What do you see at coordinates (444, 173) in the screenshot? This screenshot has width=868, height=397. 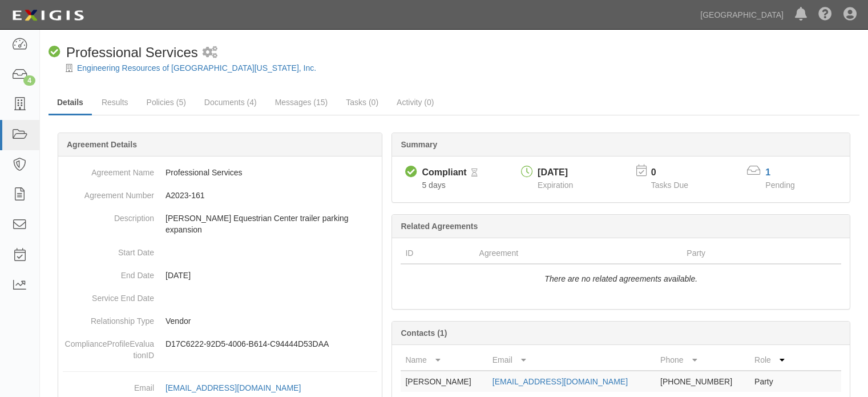 I see `div: Compliant` at bounding box center [444, 173].